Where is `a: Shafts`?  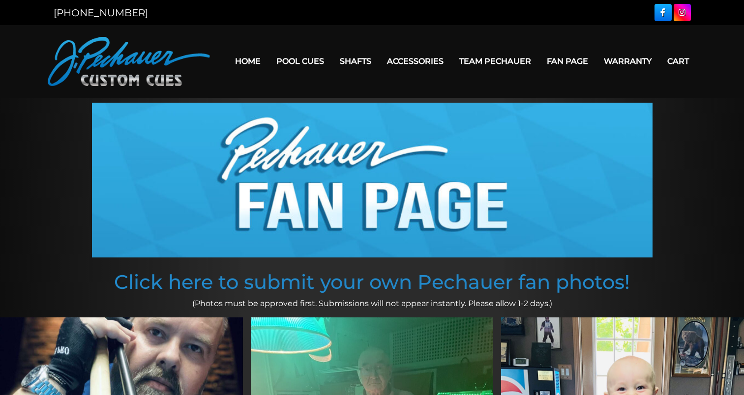 a: Shafts is located at coordinates (355, 61).